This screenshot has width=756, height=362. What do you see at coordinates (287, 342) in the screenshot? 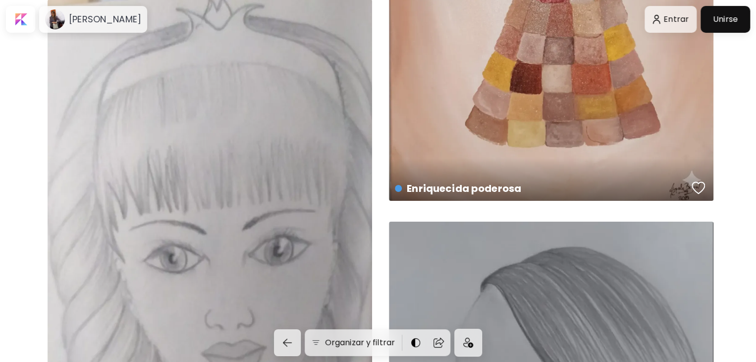
I see `button: back` at bounding box center [287, 342].